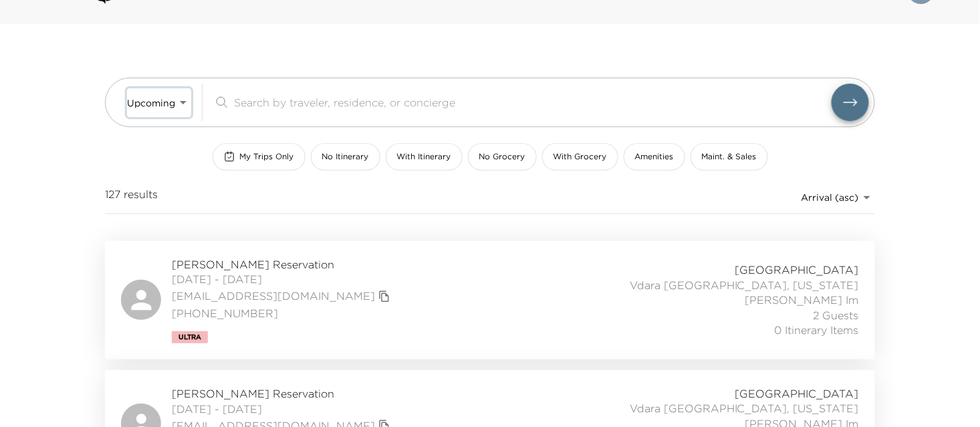  I want to click on span: With Grocery, so click(580, 156).